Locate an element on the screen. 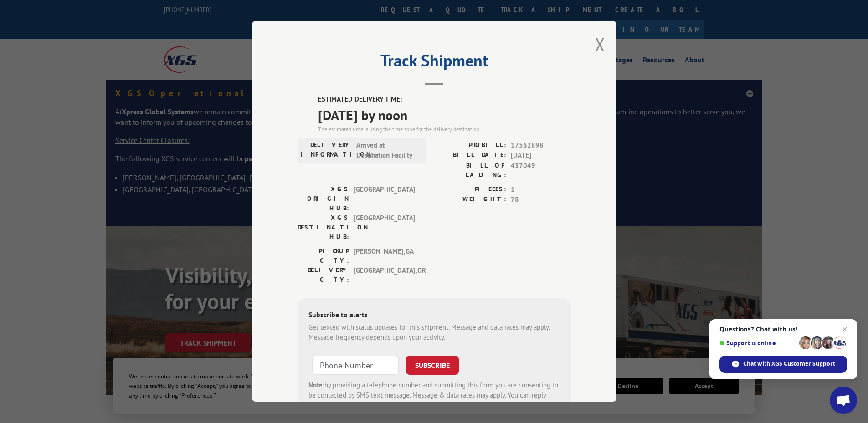 This screenshot has width=868, height=423. div: by providing a telephone number and submitting this form you are consenting to be contacted by SM... is located at coordinates (434, 395).